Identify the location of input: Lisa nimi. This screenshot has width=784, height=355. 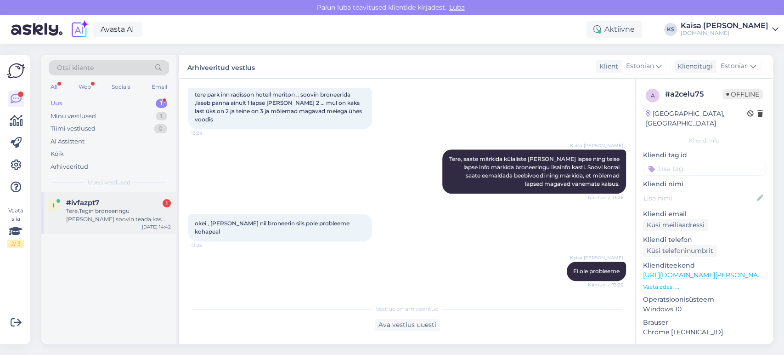
(699, 198).